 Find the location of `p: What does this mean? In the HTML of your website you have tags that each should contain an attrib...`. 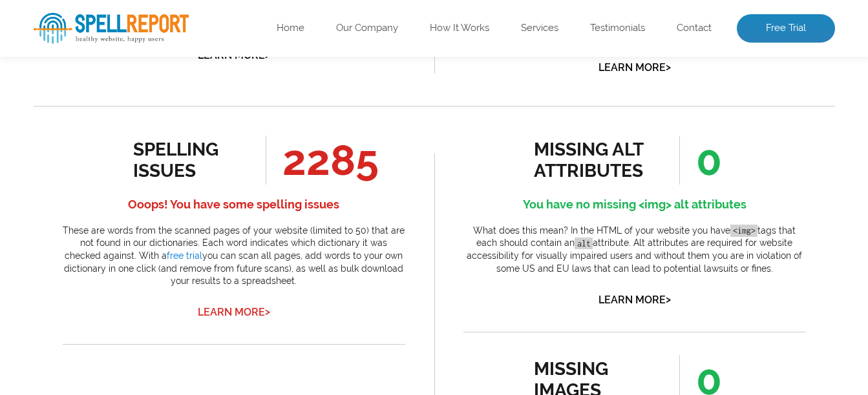

p: What does this mean? In the HTML of your website you have tags that each should contain an attrib... is located at coordinates (635, 250).